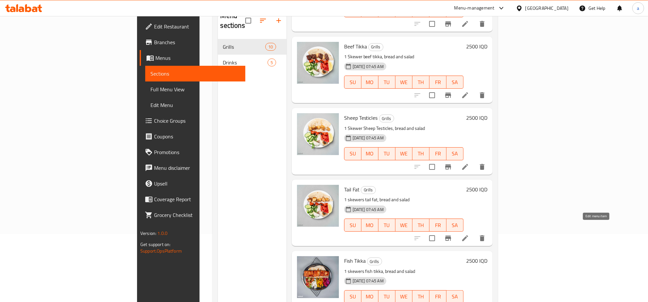 The image size is (648, 302). Describe the element at coordinates (192, 58) in the screenshot. I see `a: Menus` at that location.